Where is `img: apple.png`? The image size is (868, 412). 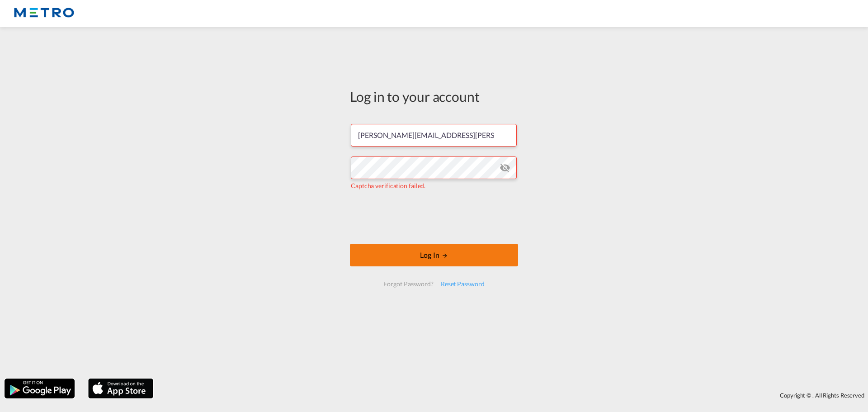
img: apple.png is located at coordinates (121, 388).